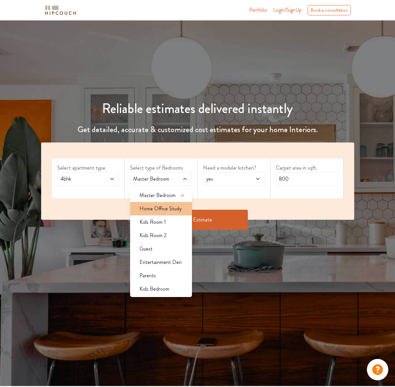  I want to click on label: Need a modular kitchen?, so click(234, 168).